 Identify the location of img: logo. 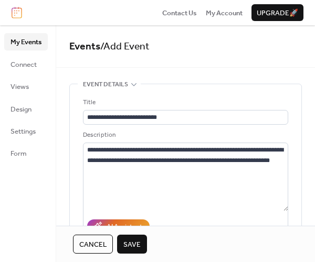
(17, 13).